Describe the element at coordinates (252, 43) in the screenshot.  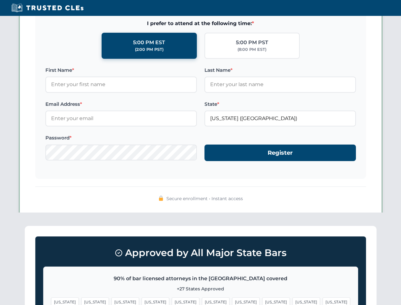
I see `div: 5:00 PM PST` at that location.